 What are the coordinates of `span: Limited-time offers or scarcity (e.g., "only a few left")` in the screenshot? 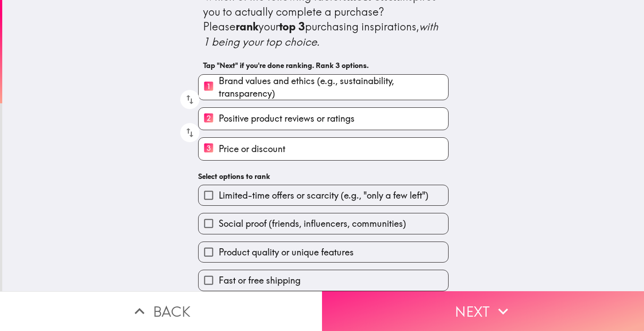 It's located at (324, 195).